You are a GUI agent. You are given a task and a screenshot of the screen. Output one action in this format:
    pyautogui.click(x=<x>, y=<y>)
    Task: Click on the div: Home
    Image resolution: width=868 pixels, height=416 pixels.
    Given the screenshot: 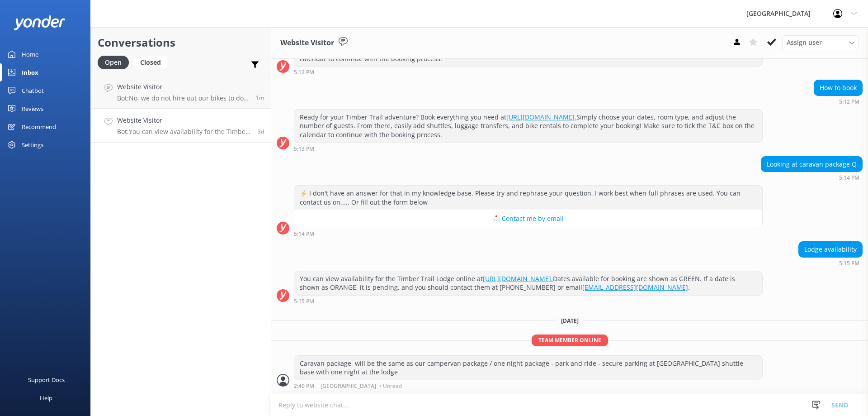 What is the action you would take?
    pyautogui.click(x=30, y=55)
    